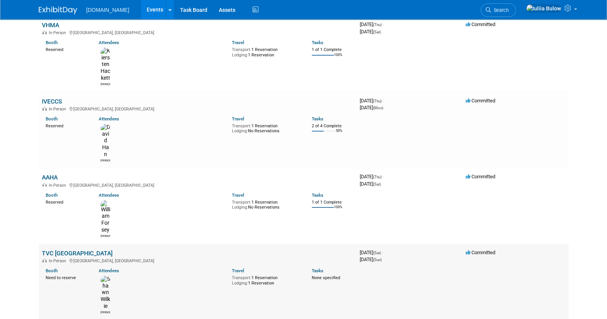 This screenshot has height=319, width=607. What do you see at coordinates (105, 64) in the screenshot?
I see `img: Kiersten Hackett` at bounding box center [105, 64].